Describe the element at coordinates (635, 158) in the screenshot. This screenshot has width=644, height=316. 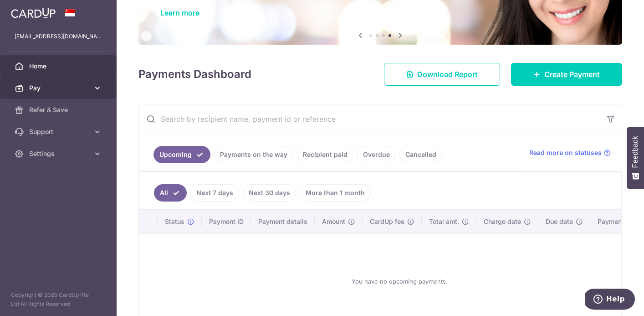
I see `button: Feedback - Show survey` at that location.